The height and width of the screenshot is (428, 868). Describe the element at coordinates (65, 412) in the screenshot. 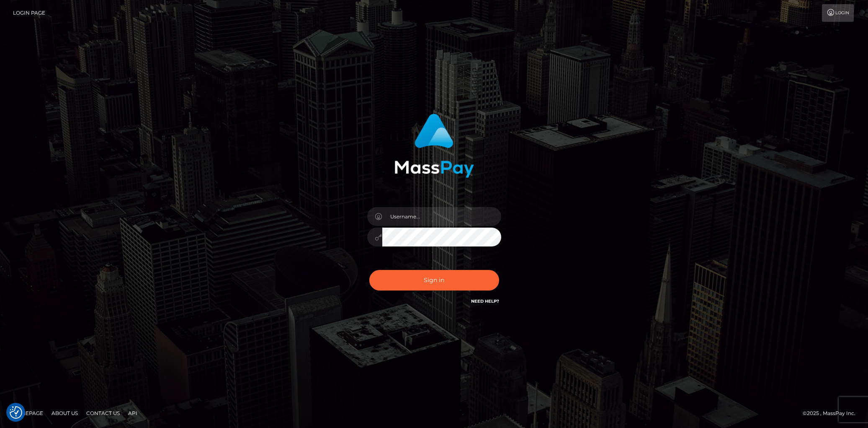

I see `a: About Us` at that location.